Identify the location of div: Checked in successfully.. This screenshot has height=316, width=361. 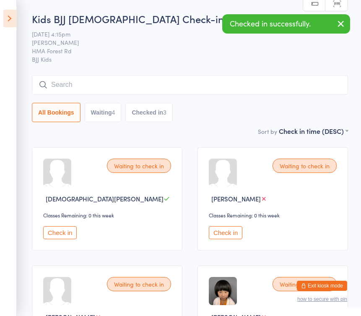
(286, 24).